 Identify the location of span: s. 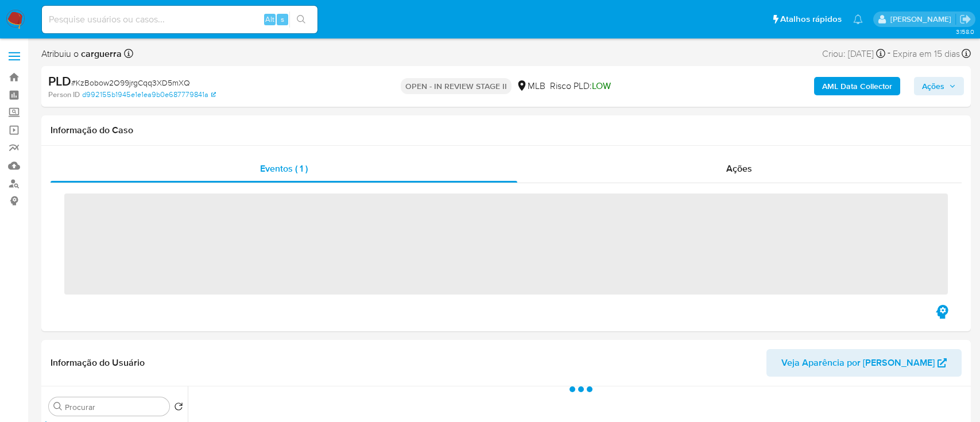
(283, 19).